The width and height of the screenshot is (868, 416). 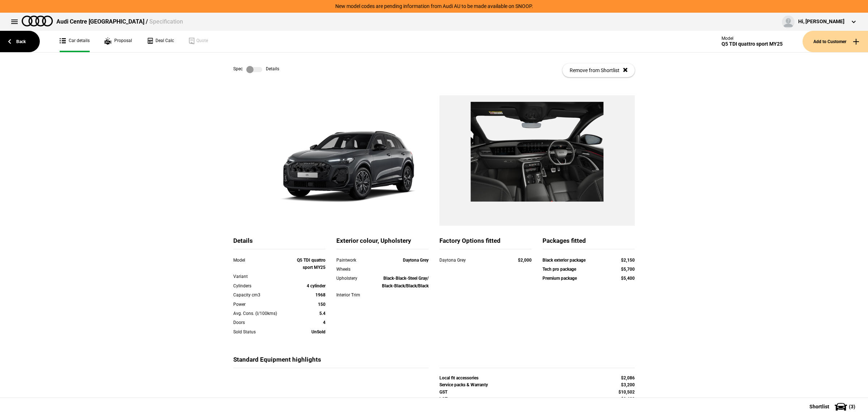 What do you see at coordinates (628, 260) in the screenshot?
I see `strong: $2,150` at bounding box center [628, 260].